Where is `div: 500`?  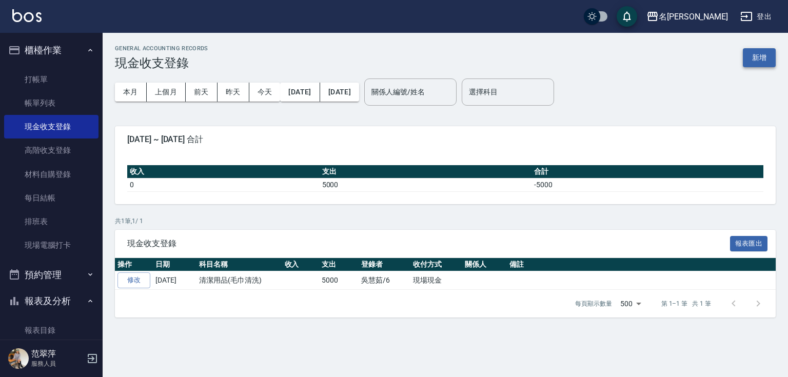
div: 500 is located at coordinates (631, 304).